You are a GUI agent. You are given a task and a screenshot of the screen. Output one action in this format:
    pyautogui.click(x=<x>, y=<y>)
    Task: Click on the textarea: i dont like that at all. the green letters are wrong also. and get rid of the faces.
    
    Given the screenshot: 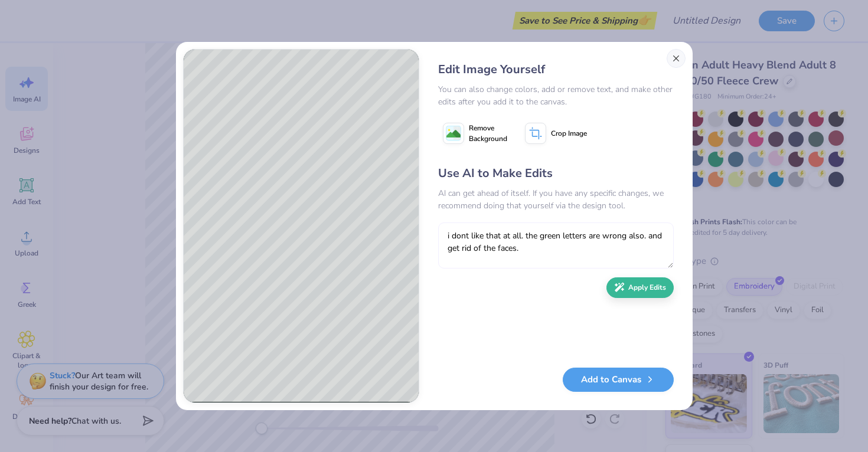 What is the action you would take?
    pyautogui.click(x=556, y=245)
    